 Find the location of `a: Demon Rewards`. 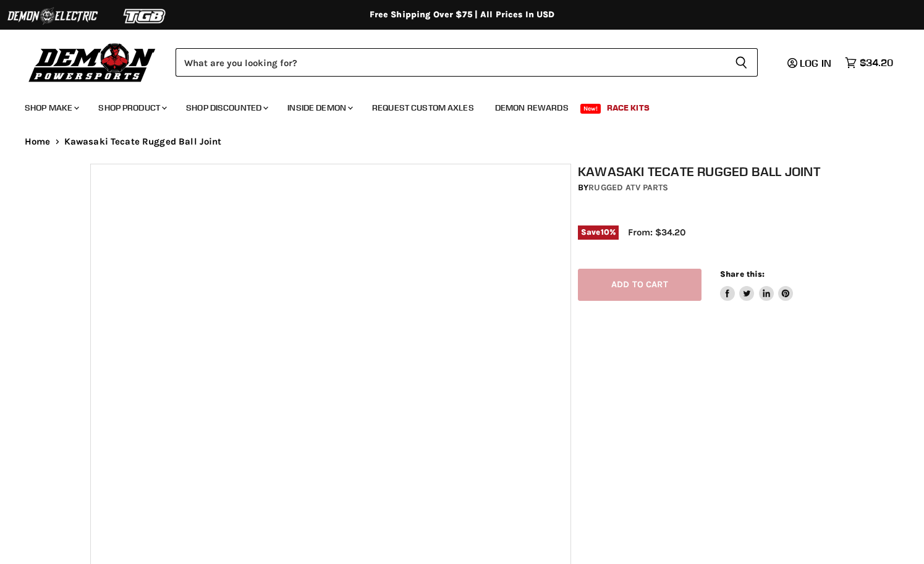

a: Demon Rewards is located at coordinates (532, 108).